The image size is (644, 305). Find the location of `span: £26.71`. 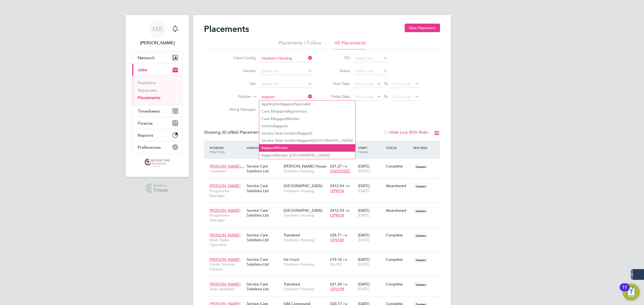

span: £26.71 is located at coordinates (336, 235).